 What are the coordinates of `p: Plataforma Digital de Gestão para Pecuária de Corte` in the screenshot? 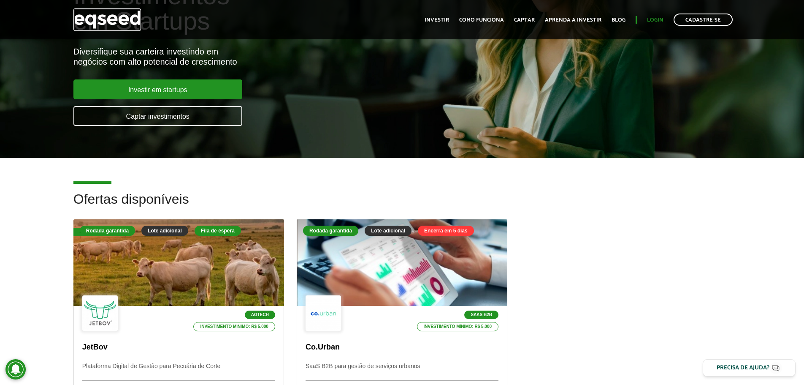 It's located at (179, 371).